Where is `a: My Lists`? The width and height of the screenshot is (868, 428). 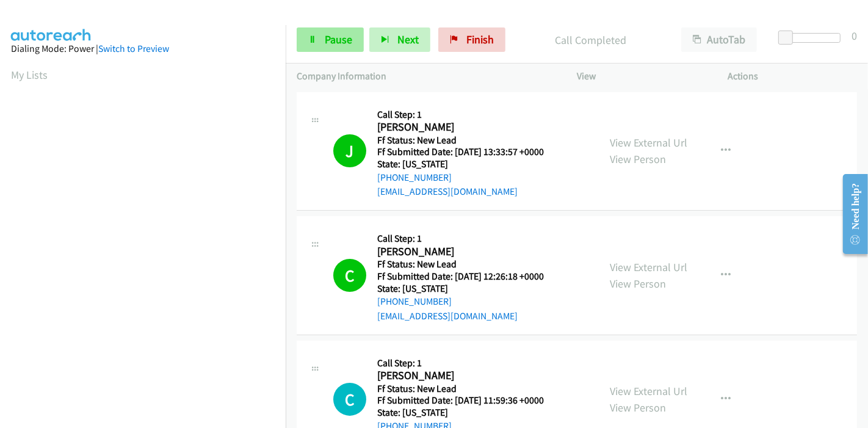
a: My Lists is located at coordinates (29, 75).